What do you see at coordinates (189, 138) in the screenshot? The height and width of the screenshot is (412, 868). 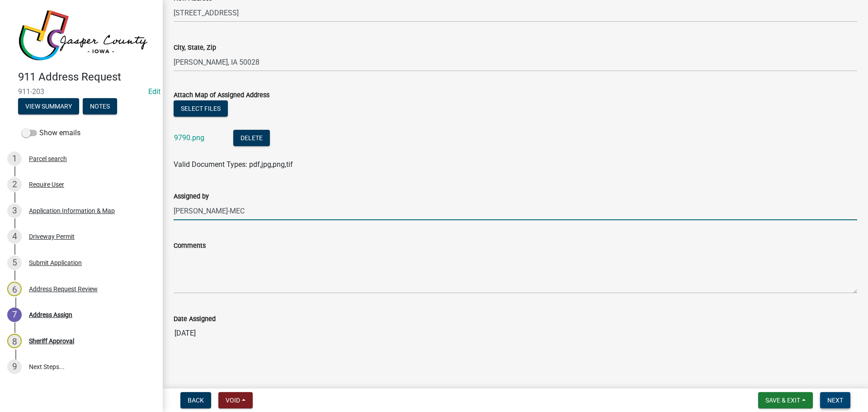 I see `a: 9790.png` at bounding box center [189, 138].